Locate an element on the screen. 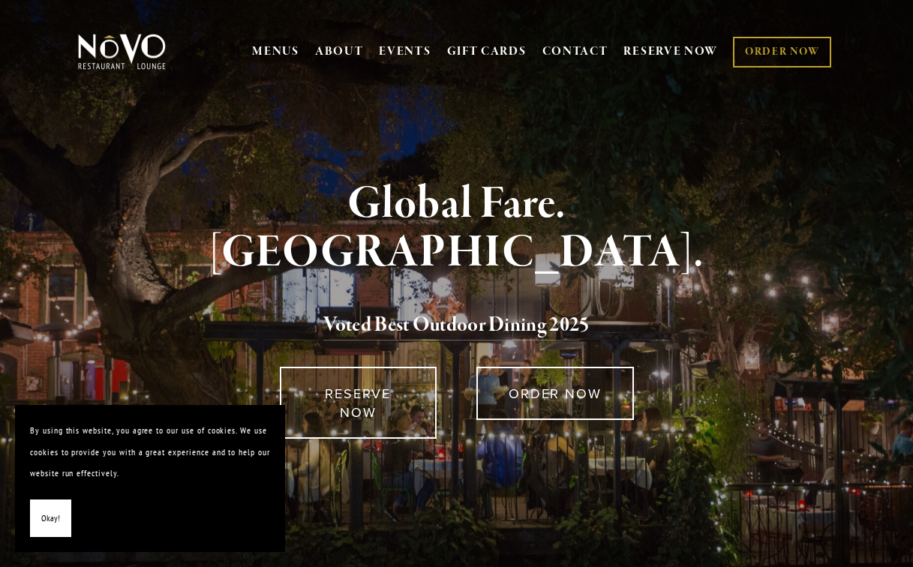 The image size is (913, 567). section: Cookie banner is located at coordinates (150, 479).